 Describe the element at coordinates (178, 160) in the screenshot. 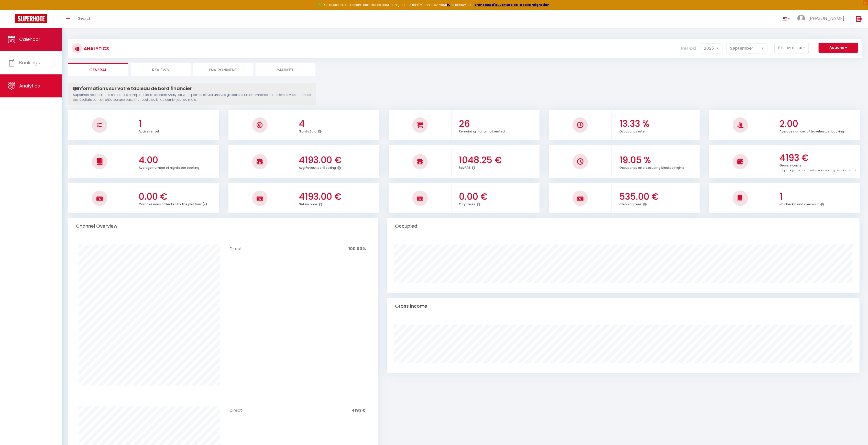

I see `h3: 4.00` at that location.